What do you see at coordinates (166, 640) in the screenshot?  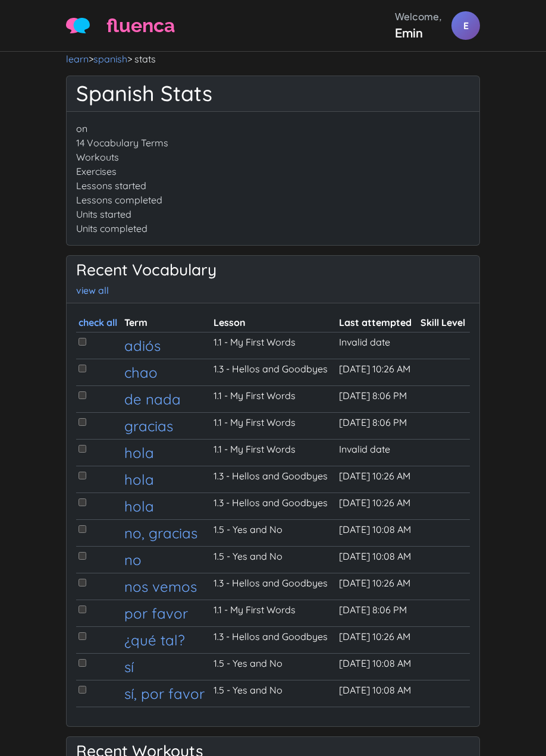 I see `td: qué tal` at bounding box center [166, 640].